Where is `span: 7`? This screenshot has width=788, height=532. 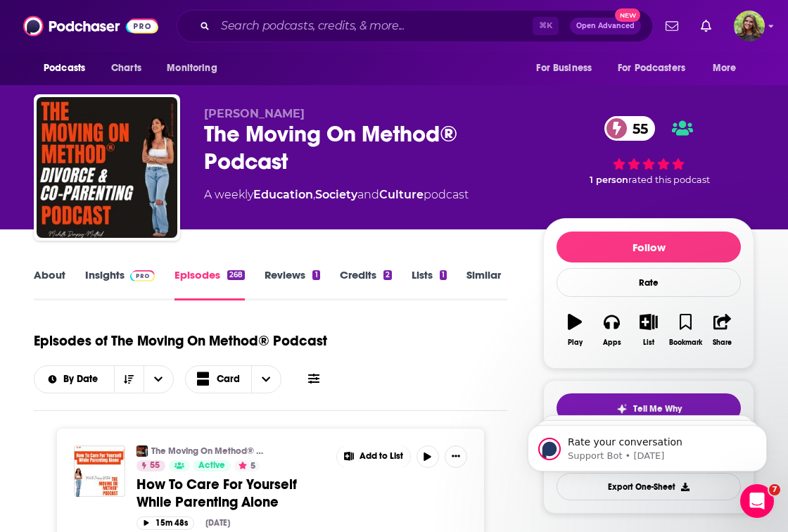
span: 7 is located at coordinates (775, 489).